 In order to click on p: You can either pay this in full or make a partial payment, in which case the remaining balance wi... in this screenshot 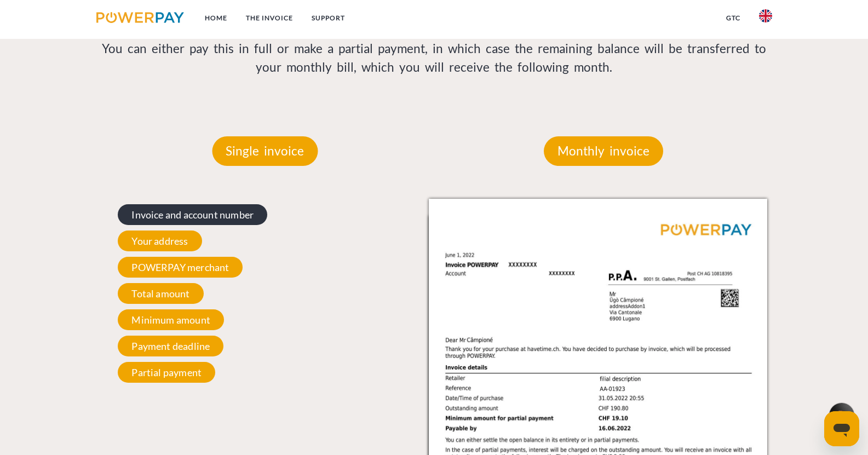, I will do `click(434, 58)`.